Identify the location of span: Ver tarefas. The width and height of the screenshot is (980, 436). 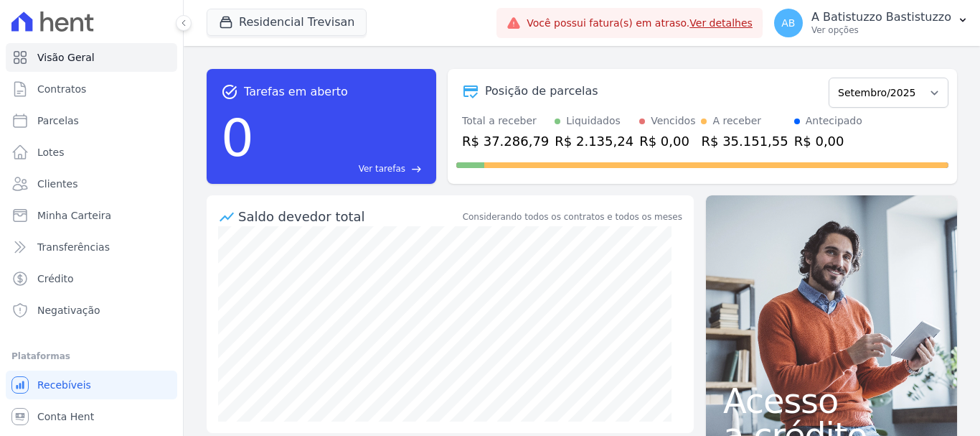
(382, 168).